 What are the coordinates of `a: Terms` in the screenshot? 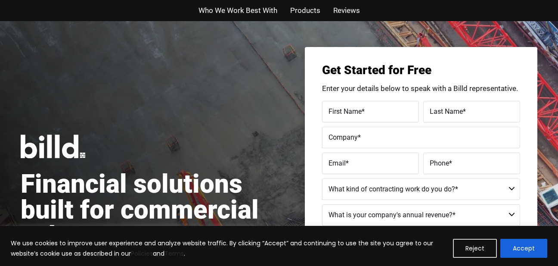 It's located at (174, 253).